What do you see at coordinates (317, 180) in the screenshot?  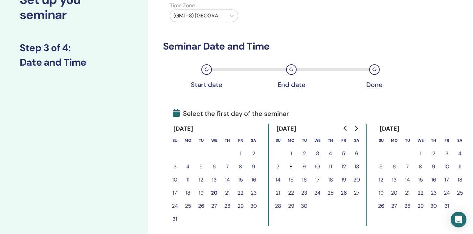 I see `button: 17` at bounding box center [317, 180].